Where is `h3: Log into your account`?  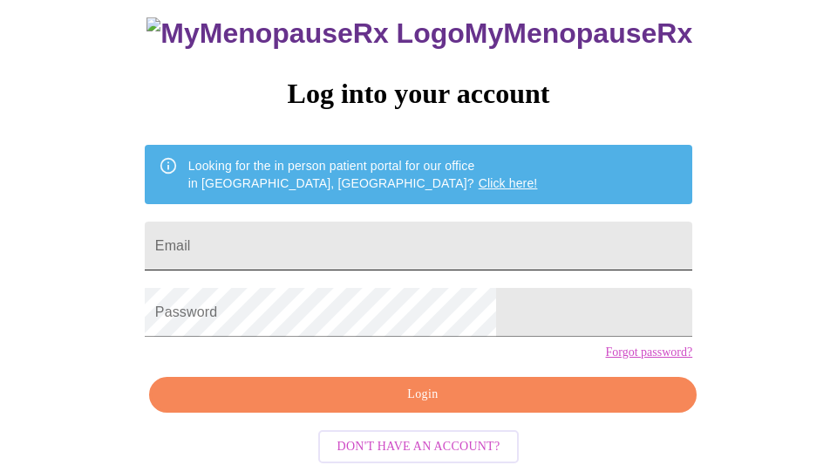
h3: Log into your account is located at coordinates (419, 93).